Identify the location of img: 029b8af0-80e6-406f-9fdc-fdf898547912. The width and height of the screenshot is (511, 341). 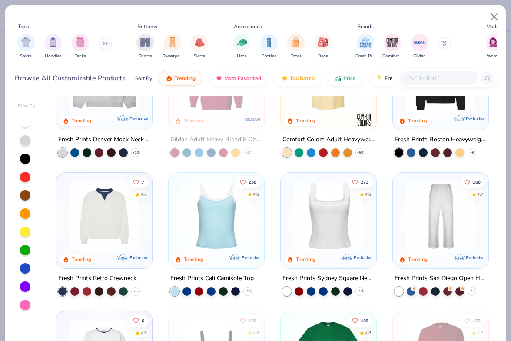
(328, 77).